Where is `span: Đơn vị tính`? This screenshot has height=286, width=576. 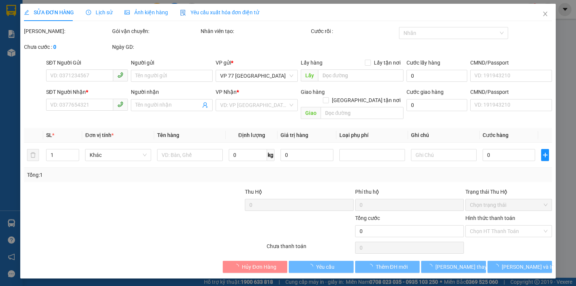
span: Đơn vị tính is located at coordinates (99, 135).